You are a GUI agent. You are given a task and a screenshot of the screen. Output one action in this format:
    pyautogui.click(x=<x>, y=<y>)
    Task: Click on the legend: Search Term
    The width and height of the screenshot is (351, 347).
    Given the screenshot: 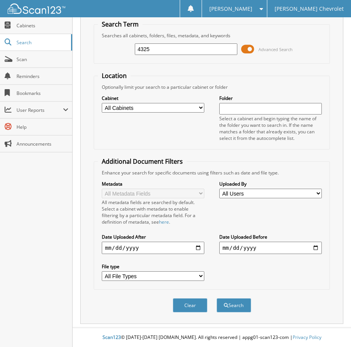 What is the action you would take?
    pyautogui.click(x=120, y=24)
    